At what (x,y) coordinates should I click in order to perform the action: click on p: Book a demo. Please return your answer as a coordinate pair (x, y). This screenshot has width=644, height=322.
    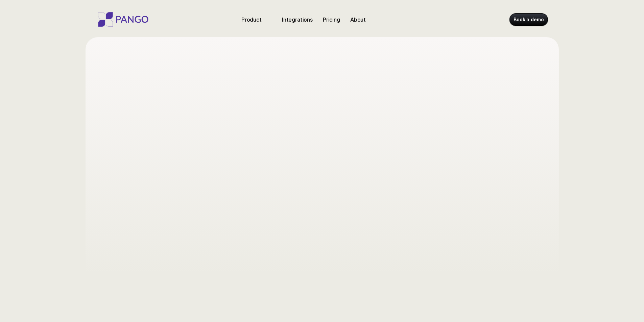
    Looking at the image, I should click on (528, 20).